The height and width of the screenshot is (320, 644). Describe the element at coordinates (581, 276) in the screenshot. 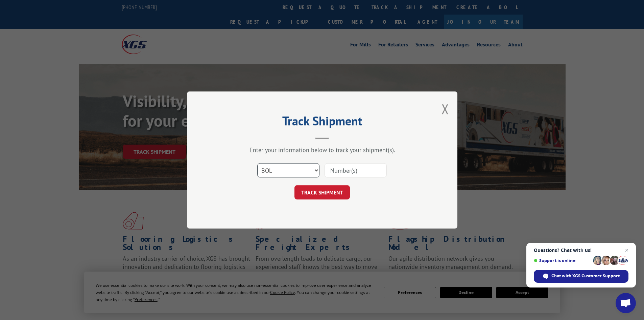

I see `div: Chat with XGS Customer Support` at that location.